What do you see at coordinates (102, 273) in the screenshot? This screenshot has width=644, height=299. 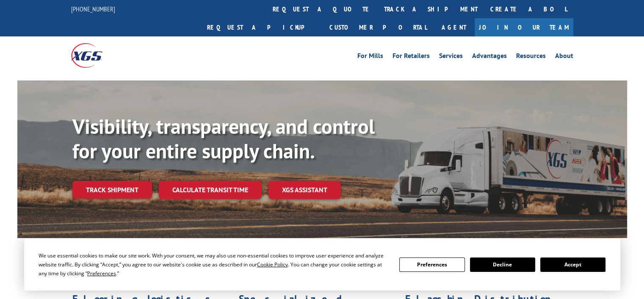 I see `span: Preferences` at bounding box center [102, 273].